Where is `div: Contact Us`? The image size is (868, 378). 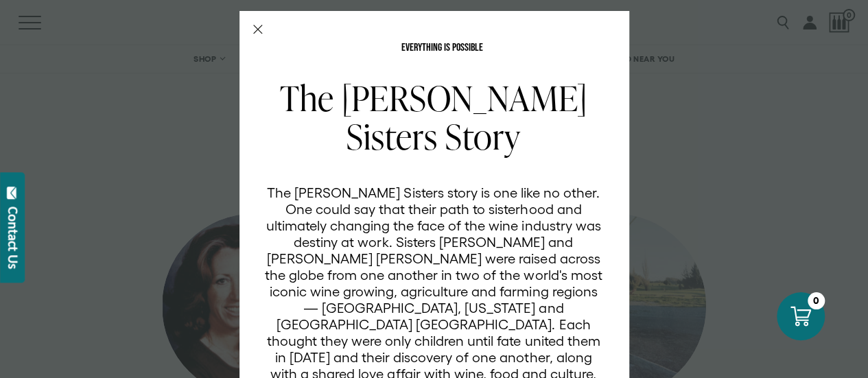 div: Contact Us is located at coordinates (13, 237).